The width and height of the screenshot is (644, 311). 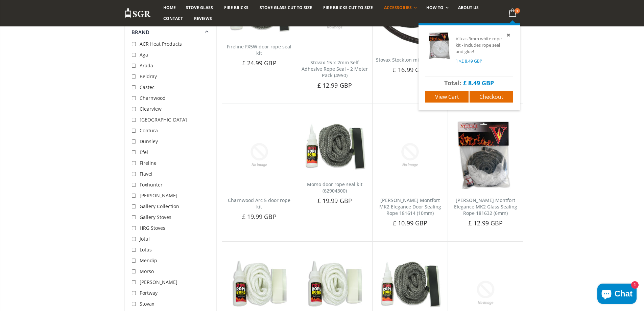 I want to click on a: Stove Glass Cut To Size, so click(x=285, y=8).